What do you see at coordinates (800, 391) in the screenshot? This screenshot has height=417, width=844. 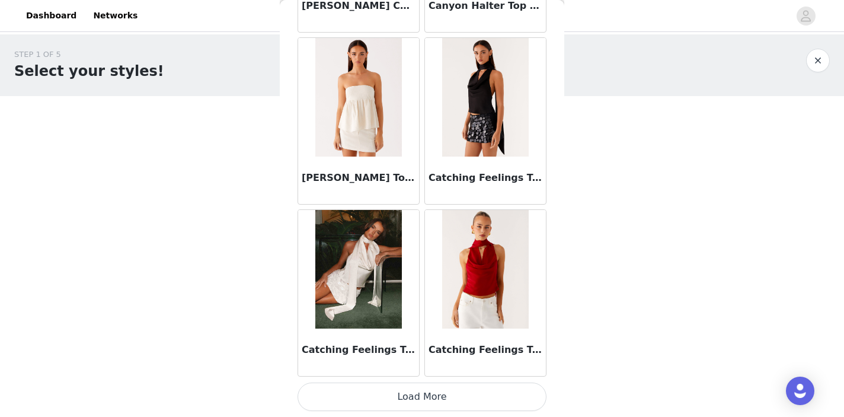 I see `div: Open Intercom Messenger` at bounding box center [800, 391].